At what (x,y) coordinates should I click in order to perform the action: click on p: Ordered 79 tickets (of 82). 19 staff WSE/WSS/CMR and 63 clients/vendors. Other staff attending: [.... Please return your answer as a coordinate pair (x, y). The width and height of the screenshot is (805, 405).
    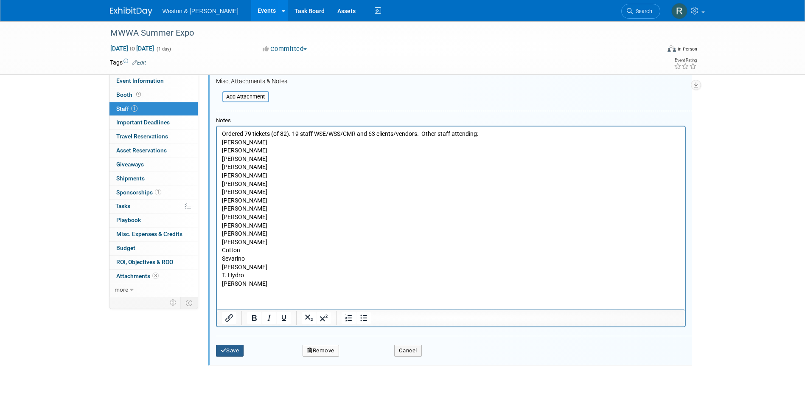
    Looking at the image, I should click on (234, 82).